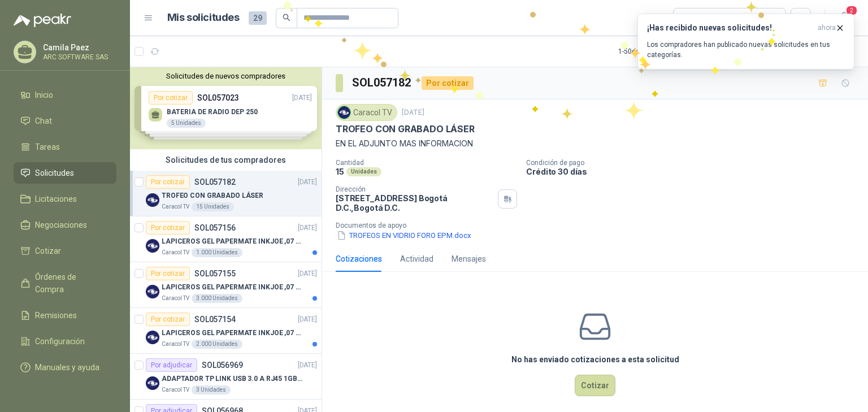  I want to click on div: Mensajes, so click(469, 259).